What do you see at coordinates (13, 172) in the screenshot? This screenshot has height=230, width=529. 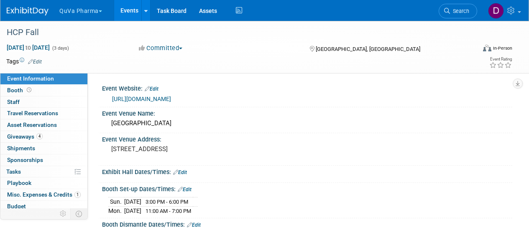 I see `span: Tasks` at bounding box center [13, 172].